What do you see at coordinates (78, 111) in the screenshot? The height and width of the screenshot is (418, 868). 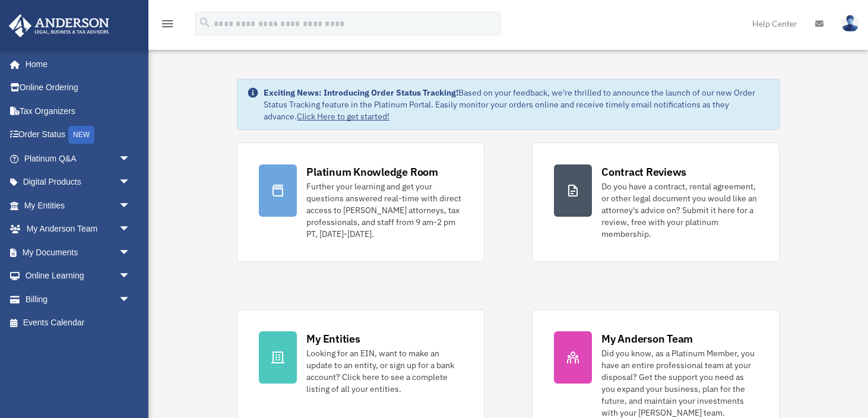 I see `a: Tax Organizers` at bounding box center [78, 111].